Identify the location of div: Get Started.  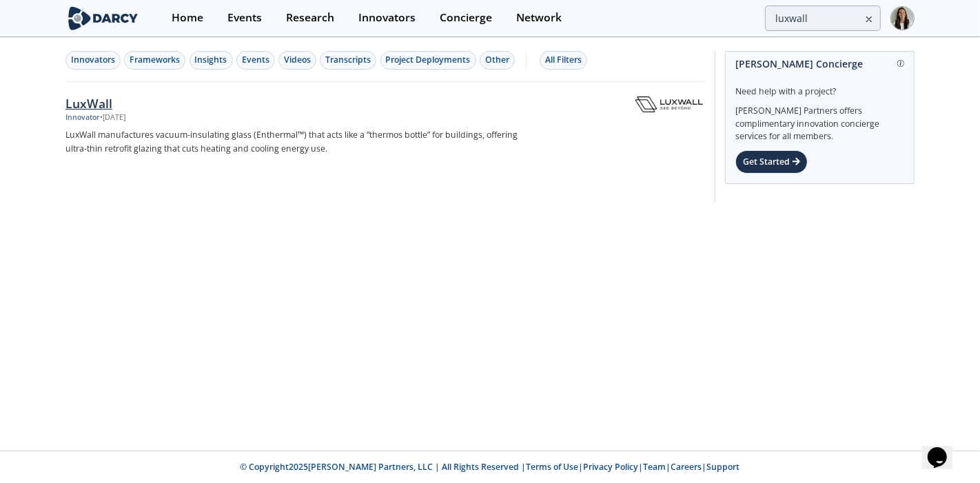
(771, 162).